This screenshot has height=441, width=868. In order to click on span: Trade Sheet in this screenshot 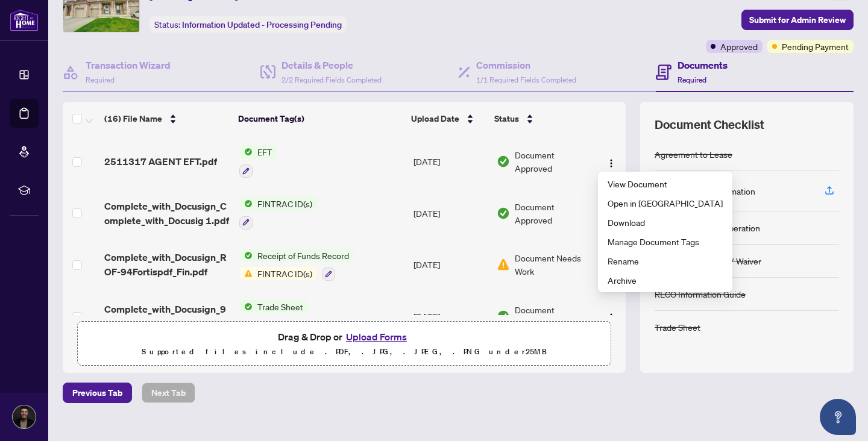, I will do `click(280, 307)`.